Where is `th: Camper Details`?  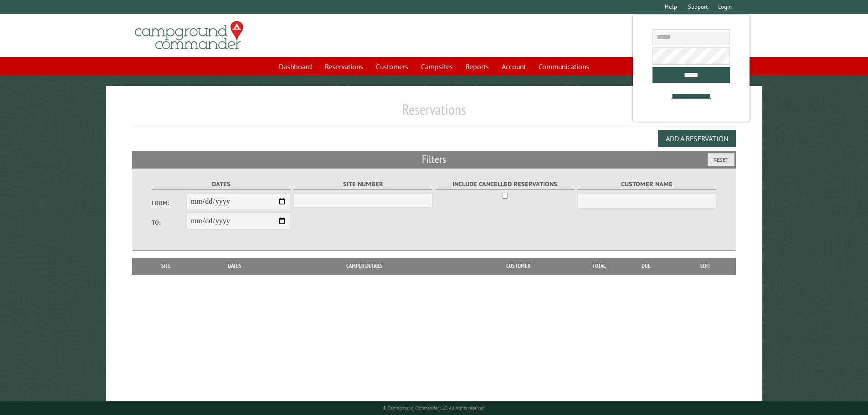
th: Camper Details is located at coordinates (364, 266).